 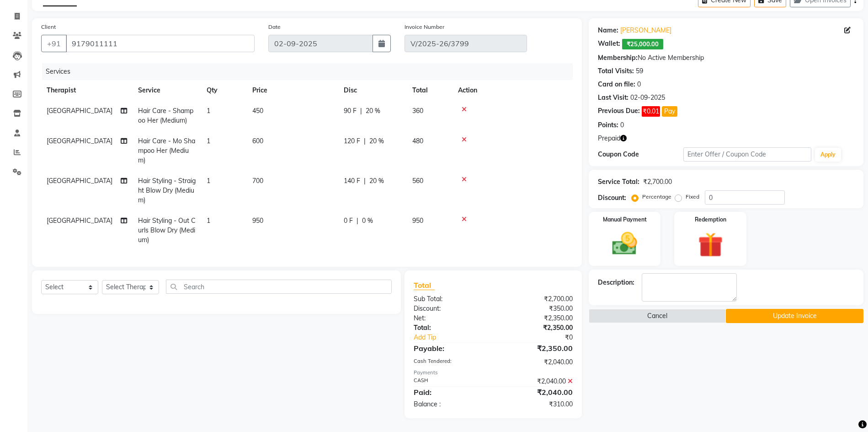 I want to click on label: Redemption, so click(x=710, y=219).